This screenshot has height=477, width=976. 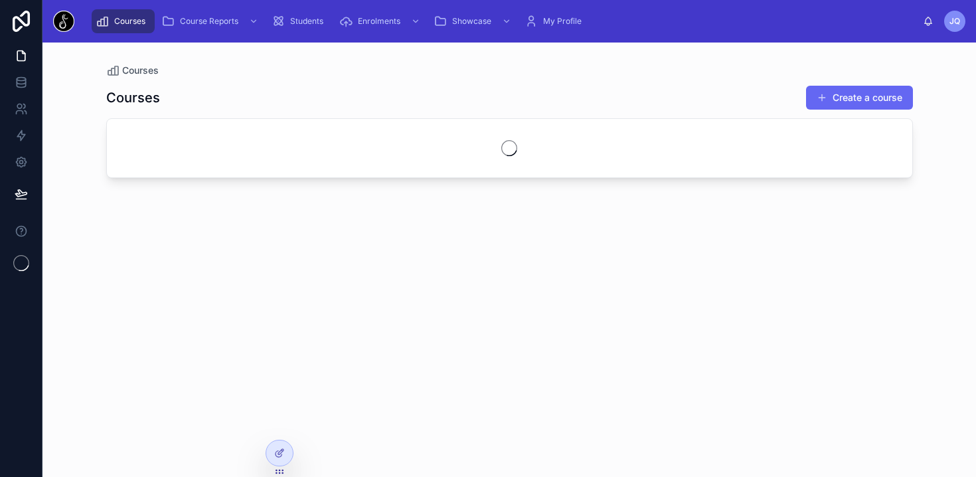 I want to click on span: My Profile, so click(x=562, y=21).